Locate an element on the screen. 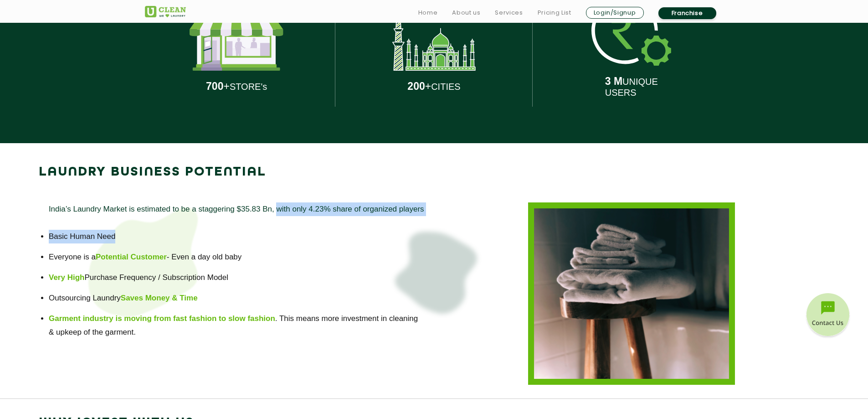 The width and height of the screenshot is (868, 419). li: Outsourcing Laundry is located at coordinates (236, 298).